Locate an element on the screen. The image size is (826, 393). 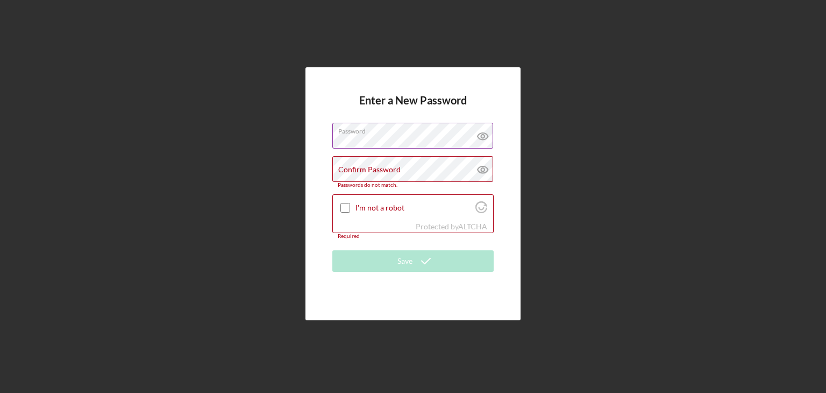
div: Passwords do not match. is located at coordinates (413, 185).